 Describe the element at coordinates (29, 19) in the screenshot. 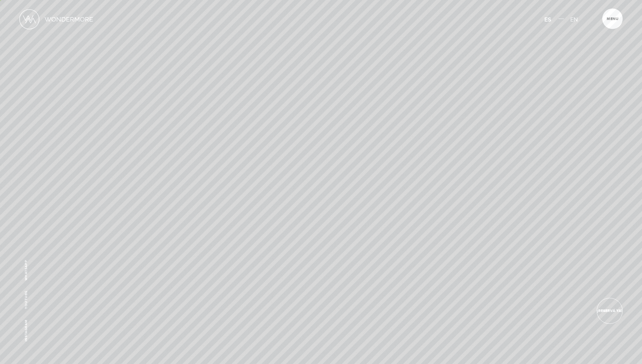

I see `img: Logo` at that location.